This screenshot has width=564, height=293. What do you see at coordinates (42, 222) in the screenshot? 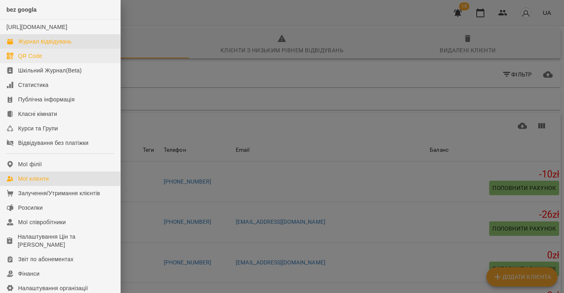
I see `div: Мої співробітники` at bounding box center [42, 222].